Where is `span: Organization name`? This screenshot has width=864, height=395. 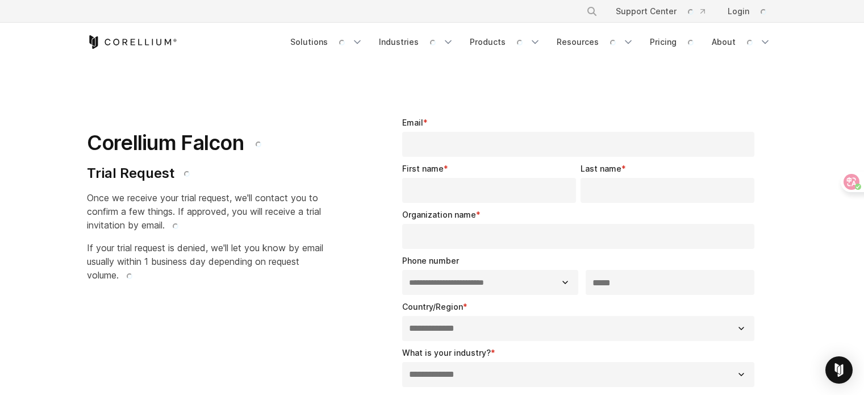 span: Organization name is located at coordinates (439, 214).